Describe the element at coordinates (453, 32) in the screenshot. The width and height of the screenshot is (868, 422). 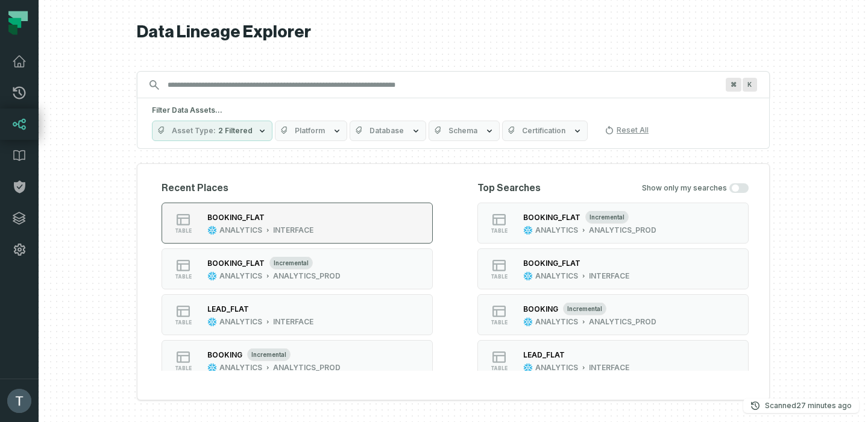
I see `h1: Data Lineage Explorer` at that location.